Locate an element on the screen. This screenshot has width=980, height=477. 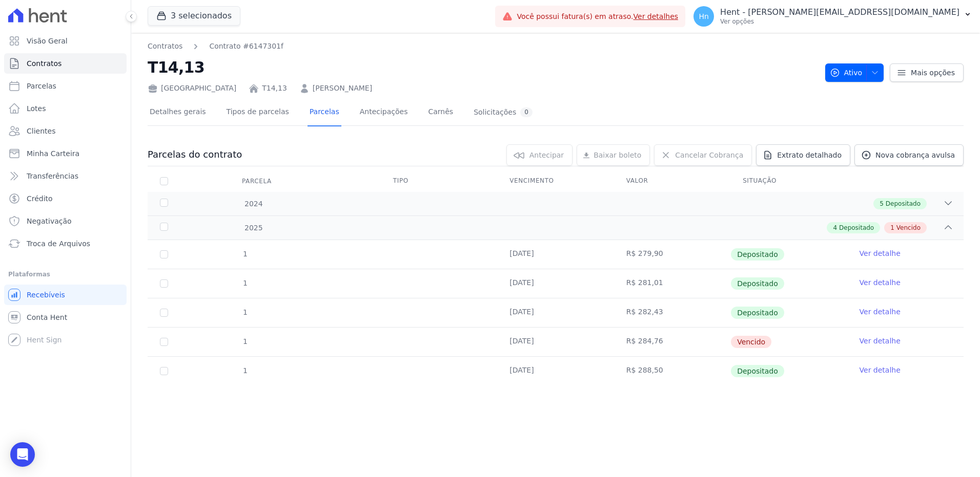
span: Hn is located at coordinates (704, 17).